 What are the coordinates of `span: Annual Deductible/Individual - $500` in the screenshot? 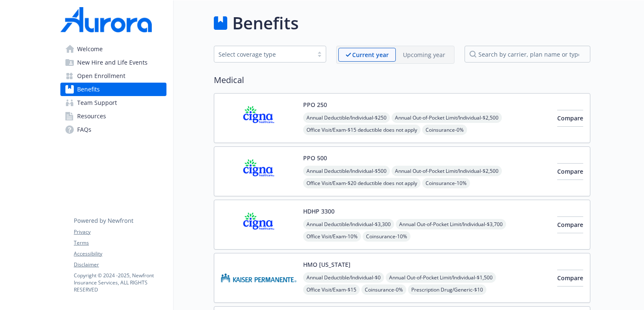 It's located at (347, 171).